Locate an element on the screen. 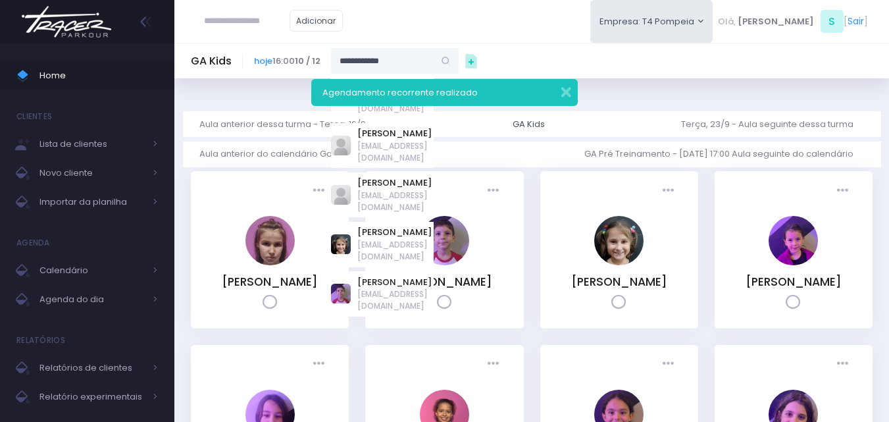  span: Home is located at coordinates (99, 76).